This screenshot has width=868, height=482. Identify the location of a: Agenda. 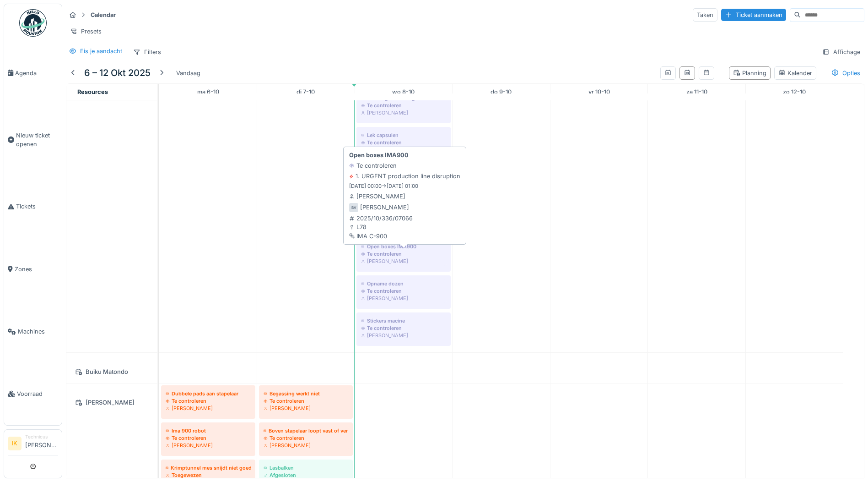
(33, 72).